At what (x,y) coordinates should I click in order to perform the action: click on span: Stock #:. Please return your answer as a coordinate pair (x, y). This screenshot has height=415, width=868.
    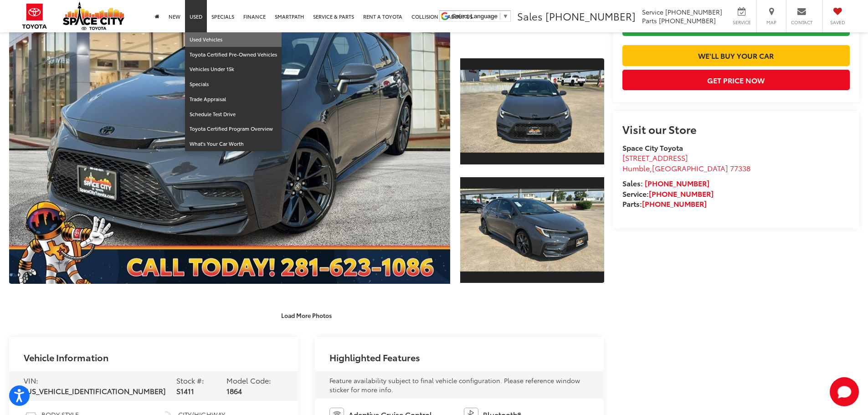
    Looking at the image, I should click on (190, 380).